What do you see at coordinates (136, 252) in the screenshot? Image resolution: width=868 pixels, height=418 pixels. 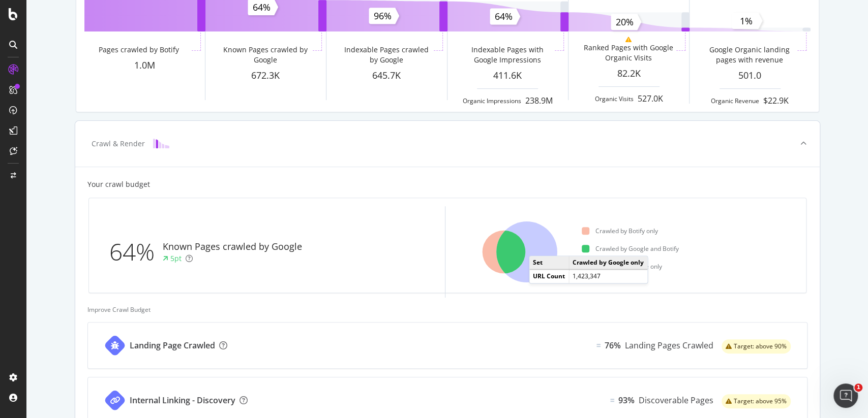 I see `div: 64%` at bounding box center [136, 252].